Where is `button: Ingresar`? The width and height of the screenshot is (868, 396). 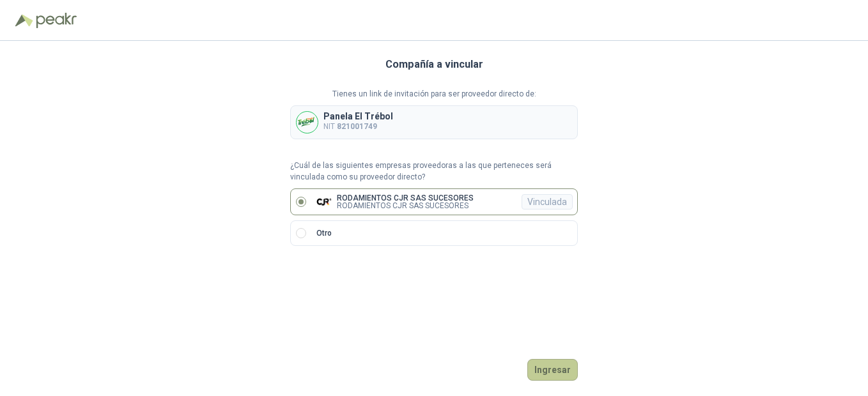 button: Ingresar is located at coordinates (552, 370).